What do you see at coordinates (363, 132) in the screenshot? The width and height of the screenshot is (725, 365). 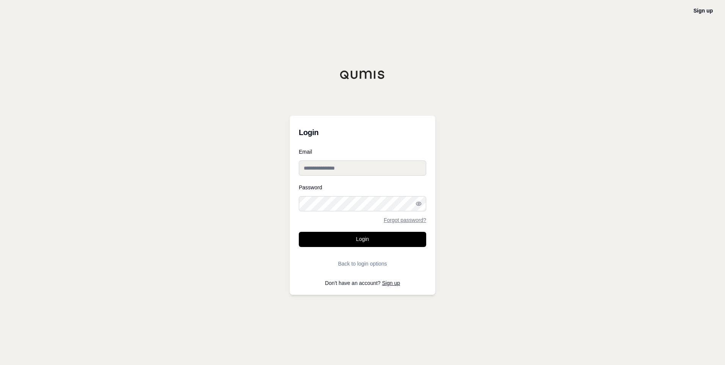 I see `h3: Login` at bounding box center [363, 132].